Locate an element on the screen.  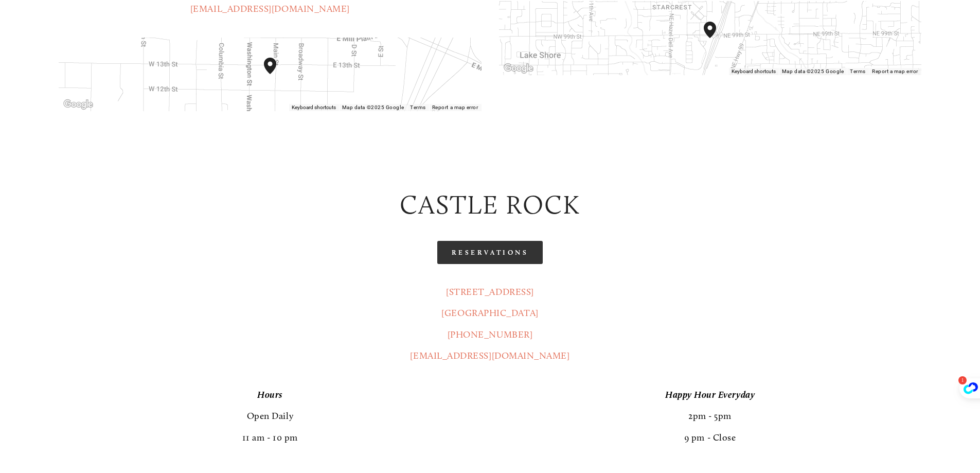
em: Happy Hour Everyday is located at coordinates (710, 395).